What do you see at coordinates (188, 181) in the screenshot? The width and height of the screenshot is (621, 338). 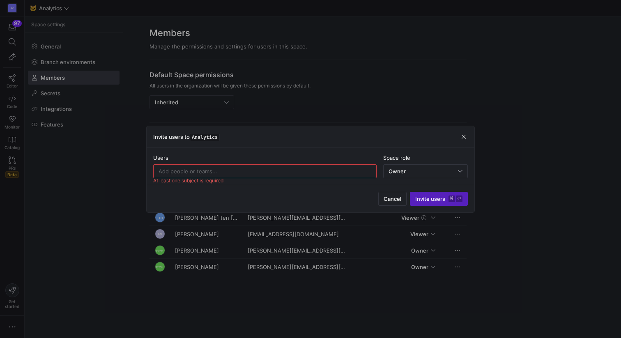 I see `mat-error: At least one subject is required` at bounding box center [188, 181].